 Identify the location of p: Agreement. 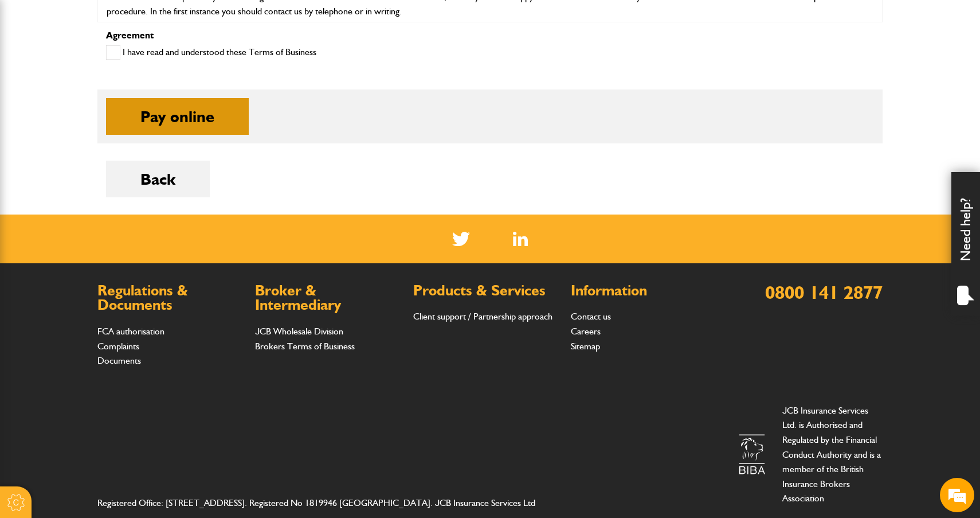
(490, 36).